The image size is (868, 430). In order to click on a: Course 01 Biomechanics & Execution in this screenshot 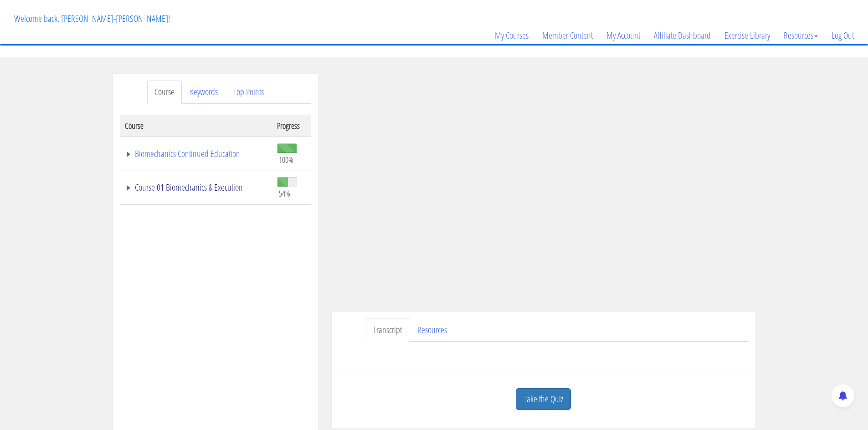, I will do `click(197, 187)`.